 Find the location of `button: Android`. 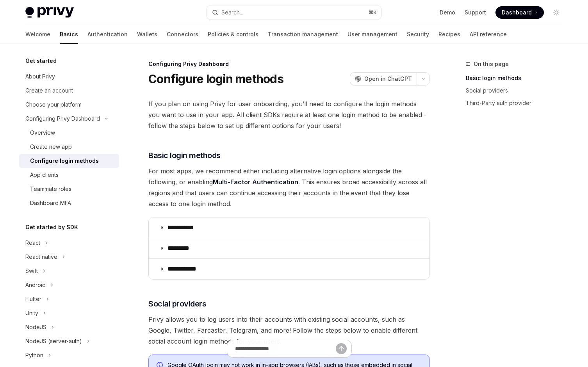

button: Android is located at coordinates (69, 285).